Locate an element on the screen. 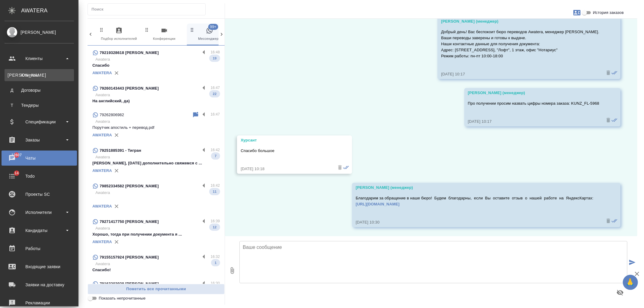 The height and width of the screenshot is (308, 644). div: Кандидаты is located at coordinates (39, 231).